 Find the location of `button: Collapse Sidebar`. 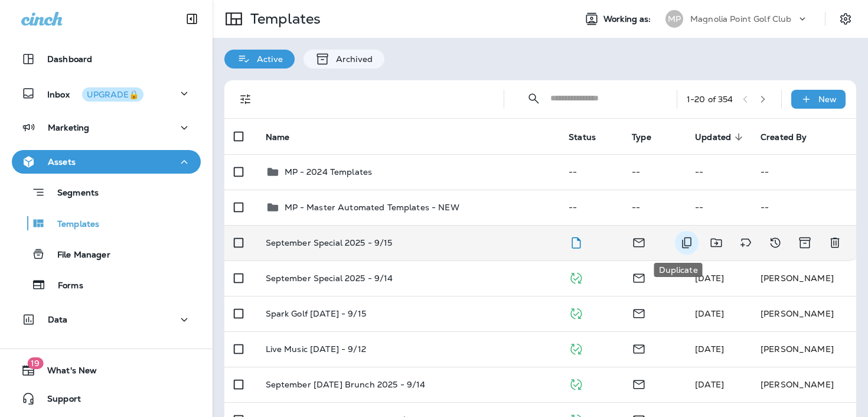

button: Collapse Sidebar is located at coordinates (192, 19).